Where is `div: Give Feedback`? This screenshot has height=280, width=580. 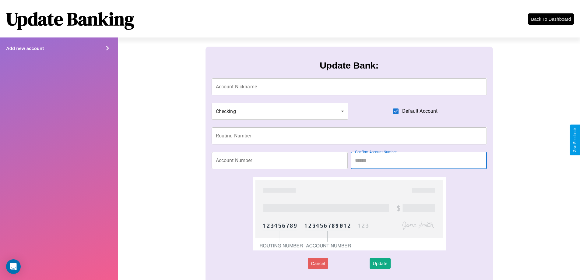 div: Give Feedback is located at coordinates (575, 140).